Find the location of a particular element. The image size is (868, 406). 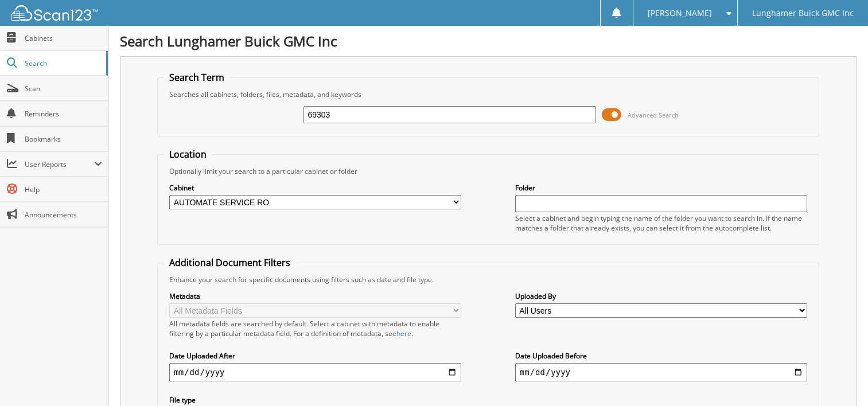

legend: Location is located at coordinates (188, 154).